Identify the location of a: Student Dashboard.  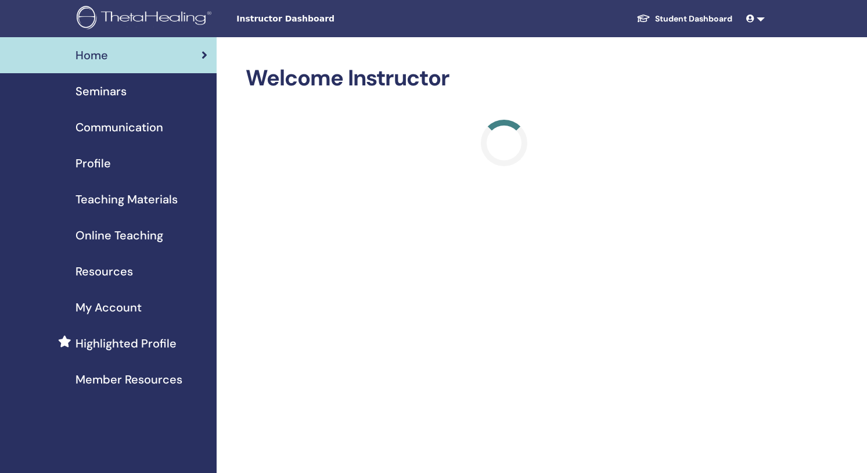
(684, 19).